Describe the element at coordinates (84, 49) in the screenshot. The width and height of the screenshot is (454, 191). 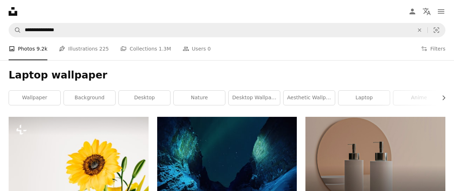
I see `a: Illustrations 225` at that location.